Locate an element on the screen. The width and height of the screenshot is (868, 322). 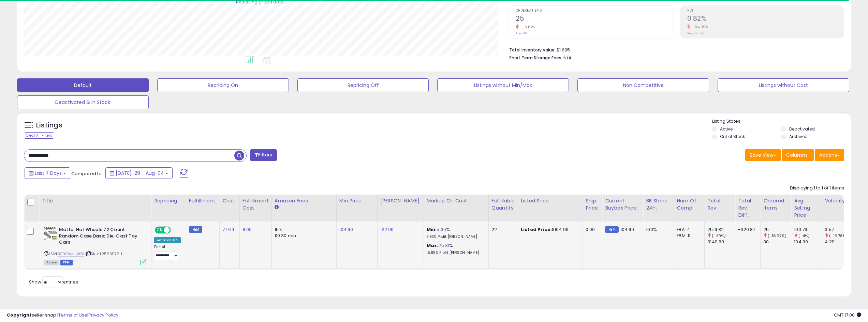
h5: Listings is located at coordinates (49, 125).